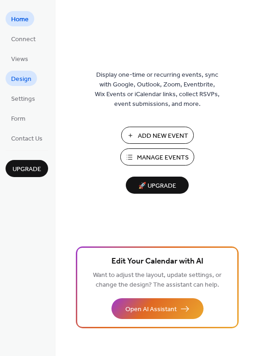 The image size is (259, 356). Describe the element at coordinates (157, 157) in the screenshot. I see `button: Manage Events` at that location.